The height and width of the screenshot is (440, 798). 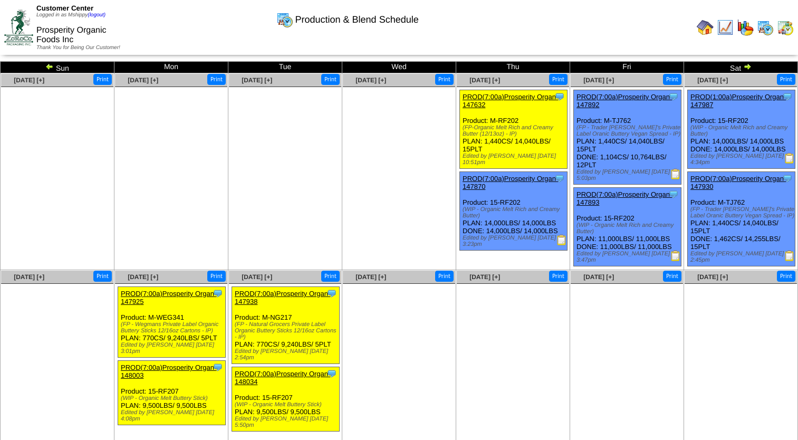 What do you see at coordinates (399, 68) in the screenshot?
I see `td: Wed` at bounding box center [399, 68].